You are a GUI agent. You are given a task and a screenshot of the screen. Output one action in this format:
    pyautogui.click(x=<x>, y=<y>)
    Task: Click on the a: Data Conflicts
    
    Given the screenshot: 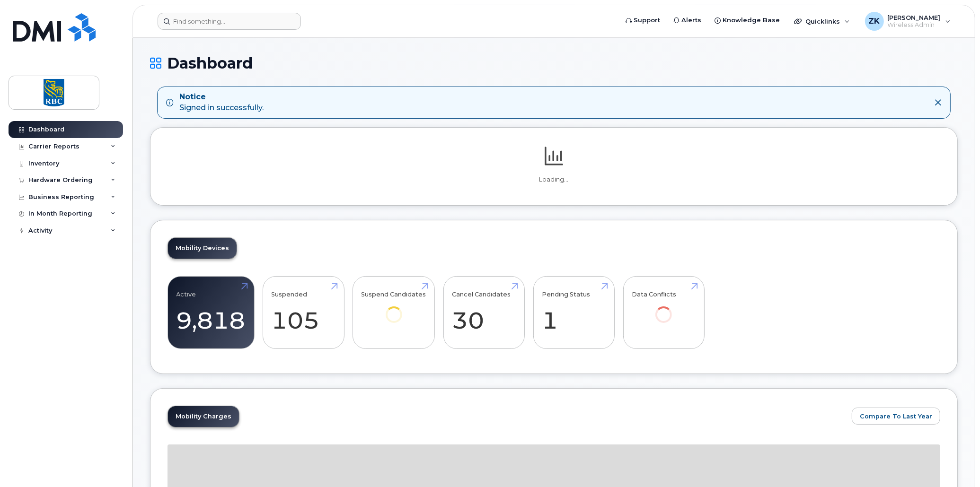 What is the action you would take?
    pyautogui.click(x=663, y=308)
    